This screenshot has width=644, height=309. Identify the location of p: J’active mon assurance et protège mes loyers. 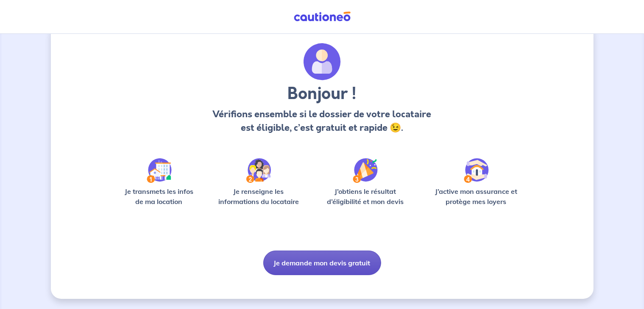
(476, 196).